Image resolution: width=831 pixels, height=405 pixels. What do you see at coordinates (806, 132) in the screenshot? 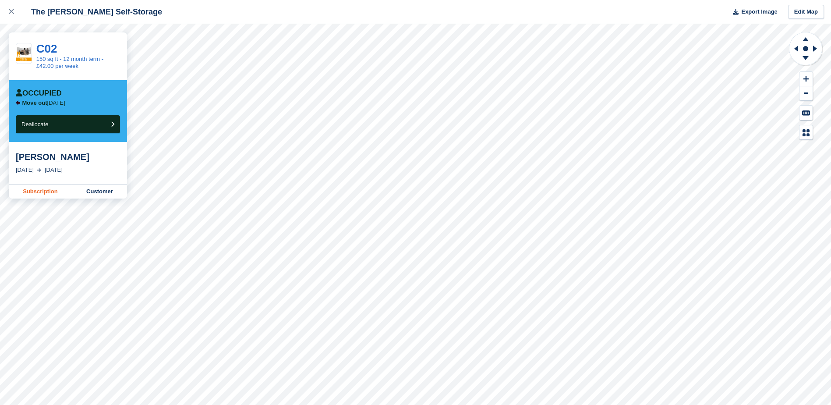
I see `button: Map Legend` at bounding box center [806, 132].